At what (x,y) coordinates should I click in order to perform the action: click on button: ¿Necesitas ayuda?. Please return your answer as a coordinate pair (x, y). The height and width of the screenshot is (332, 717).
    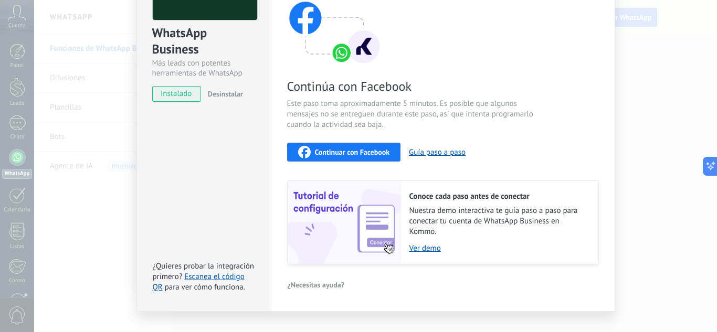
    Looking at the image, I should click on (316, 285).